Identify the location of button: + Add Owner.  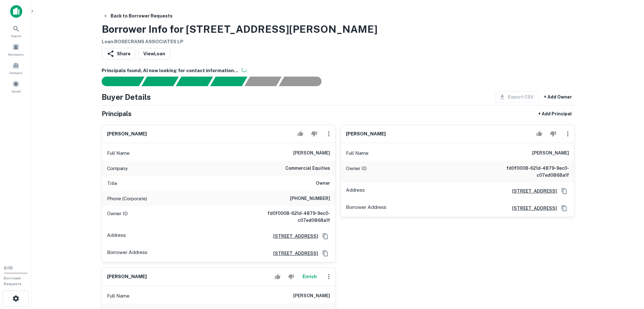
(558, 97).